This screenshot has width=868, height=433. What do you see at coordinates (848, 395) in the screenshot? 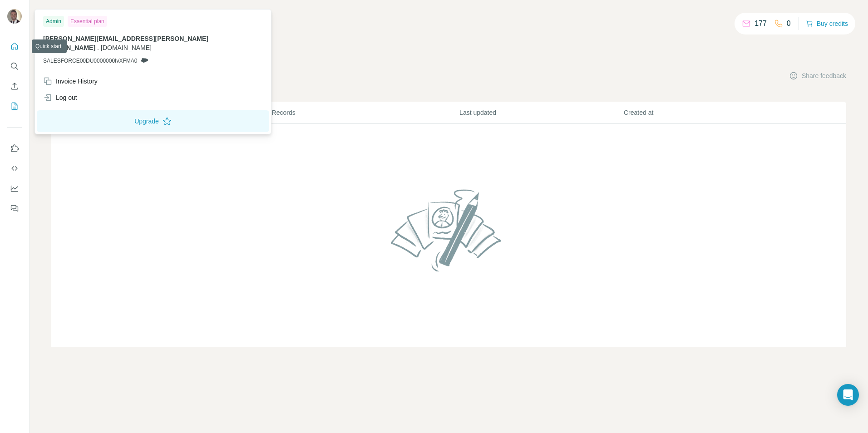
I see `div: Open Intercom Messenger` at bounding box center [848, 395].